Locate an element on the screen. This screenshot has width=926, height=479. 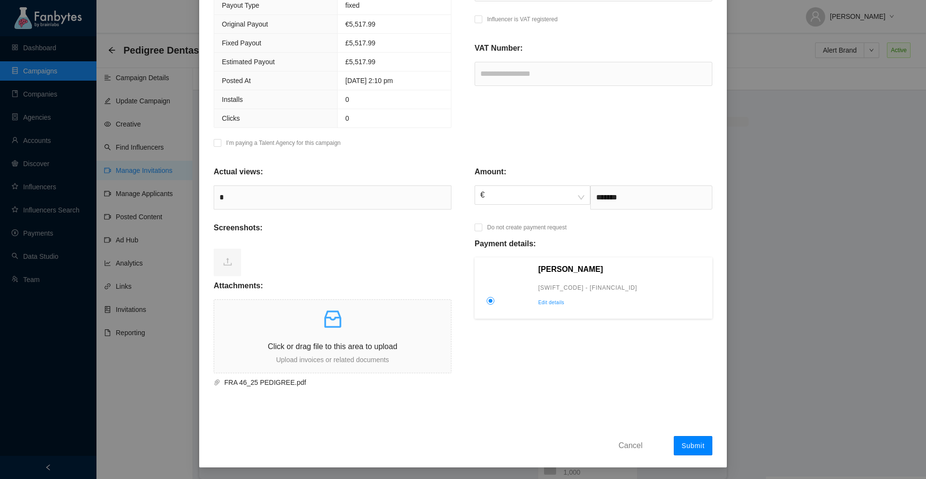
p: Actual views: is located at coordinates (238, 172).